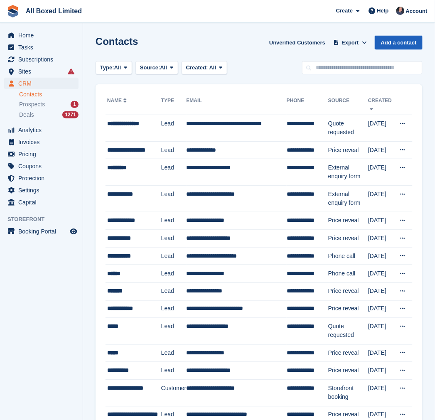 This screenshot has width=435, height=420. What do you see at coordinates (43, 83) in the screenshot?
I see `span: CRM` at bounding box center [43, 83].